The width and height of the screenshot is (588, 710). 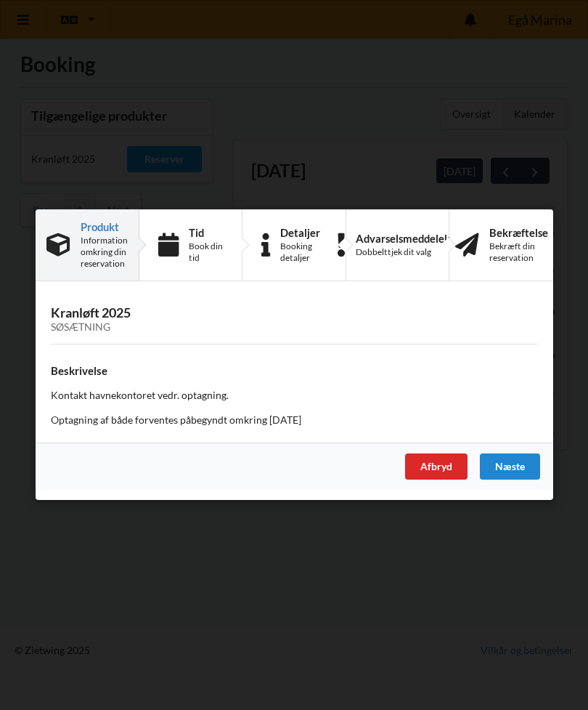 I want to click on div: Detaljer, so click(x=304, y=233).